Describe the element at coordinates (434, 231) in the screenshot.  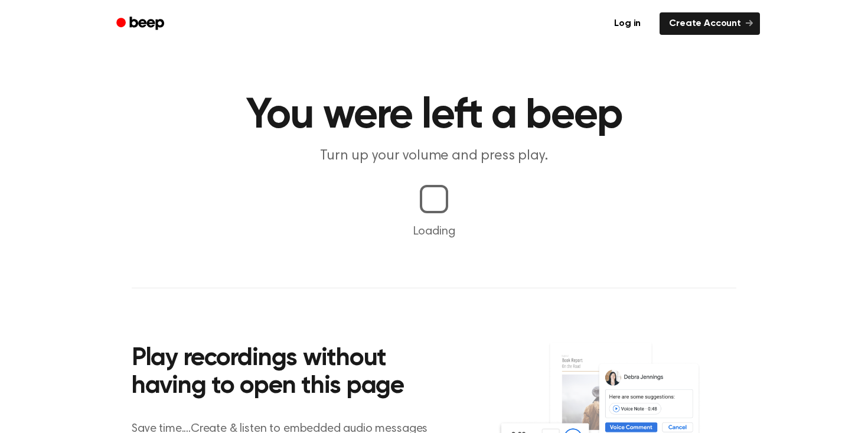
I see `p: Loading` at that location.